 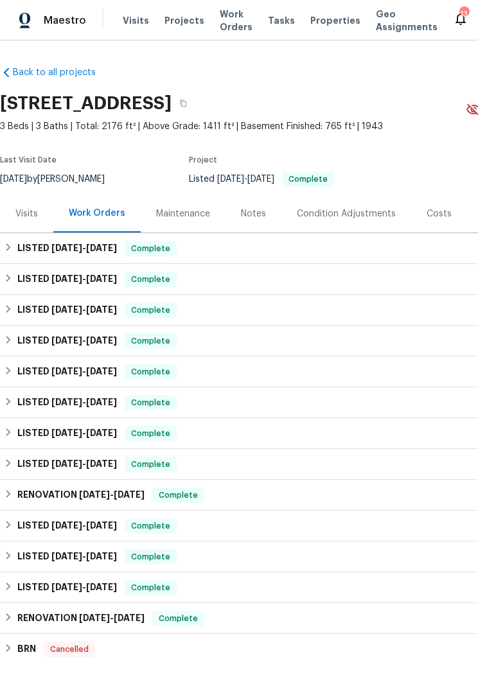 What do you see at coordinates (26, 649) in the screenshot?
I see `h6: BRN` at bounding box center [26, 649].